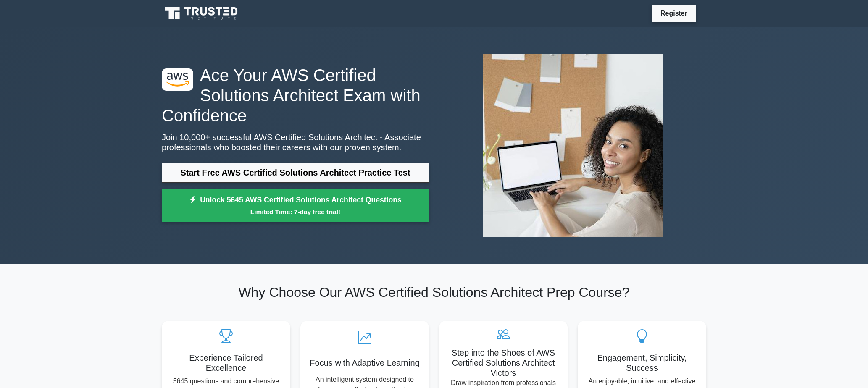  I want to click on small: Limited Time: 7-day free trial!, so click(295, 212).